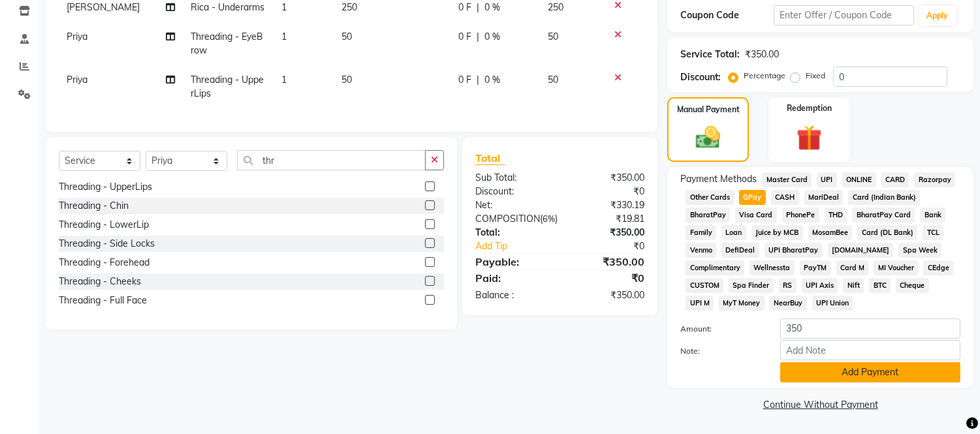  Describe the element at coordinates (105, 187) in the screenshot. I see `div: Threading - UpperLips` at that location.